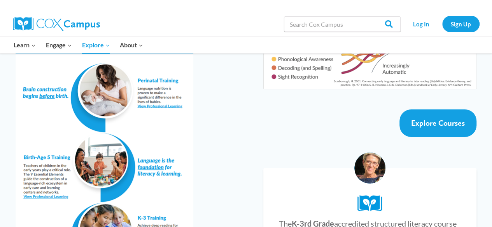 This screenshot has width=492, height=227. Describe the element at coordinates (438, 123) in the screenshot. I see `span: Explore Courses` at that location.